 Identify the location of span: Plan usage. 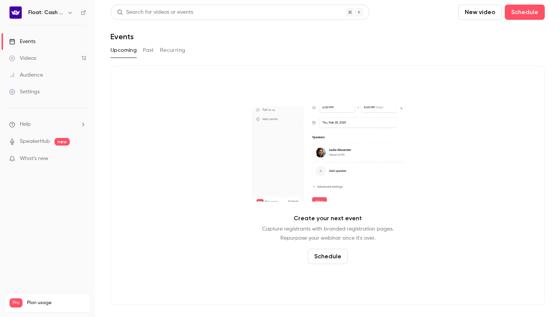
(56, 303).